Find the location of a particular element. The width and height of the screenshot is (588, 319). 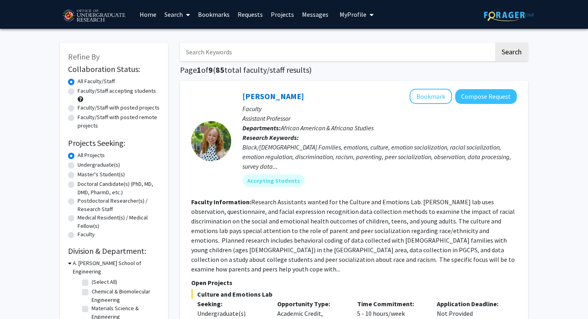

p: Time Commitment: is located at coordinates (391, 304).